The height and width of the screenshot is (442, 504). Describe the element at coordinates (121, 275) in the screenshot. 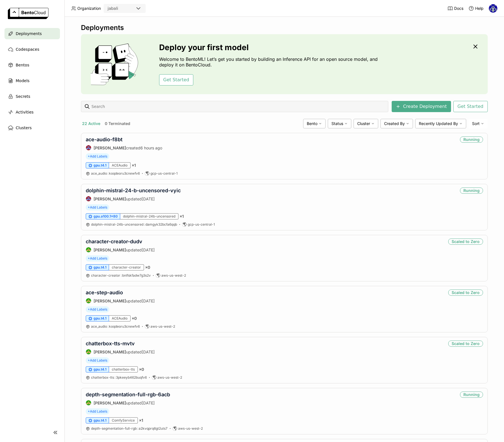

I see `span: character-creator bnlfskfadw7g3s2v` at that location.